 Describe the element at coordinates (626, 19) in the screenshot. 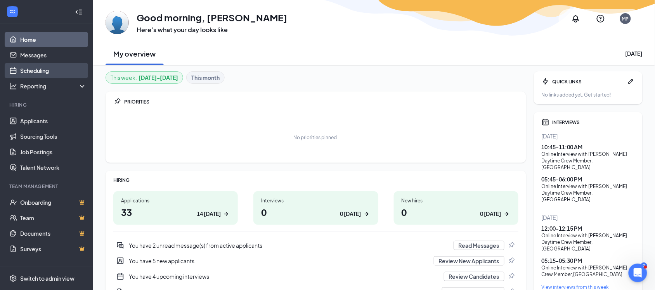

I see `div: MP` at that location.